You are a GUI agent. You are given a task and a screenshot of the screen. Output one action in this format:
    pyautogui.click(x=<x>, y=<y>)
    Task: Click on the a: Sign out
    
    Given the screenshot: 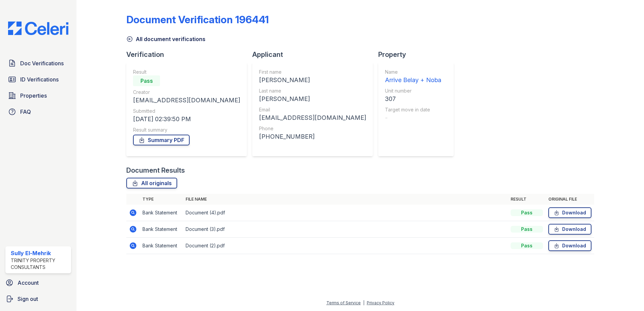 What is the action you would take?
    pyautogui.click(x=38, y=299)
    